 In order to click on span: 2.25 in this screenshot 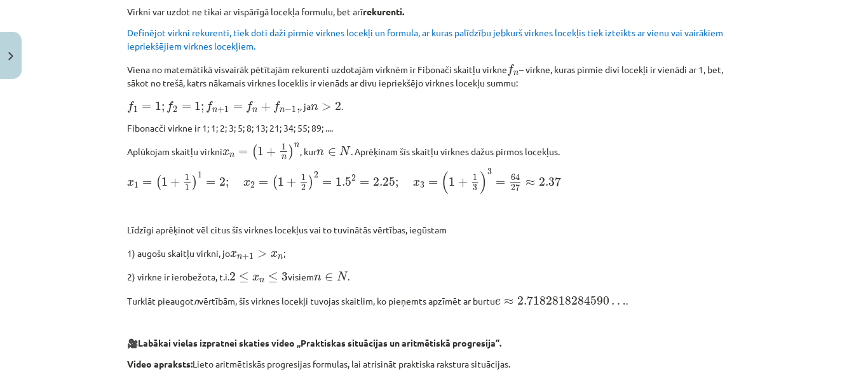, I will do `click(384, 182)`.